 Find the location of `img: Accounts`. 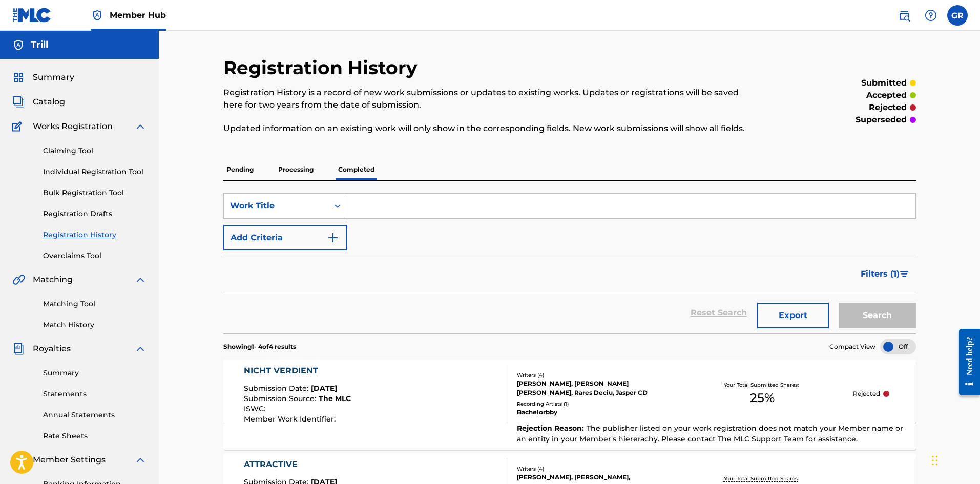

img: Accounts is located at coordinates (18, 45).